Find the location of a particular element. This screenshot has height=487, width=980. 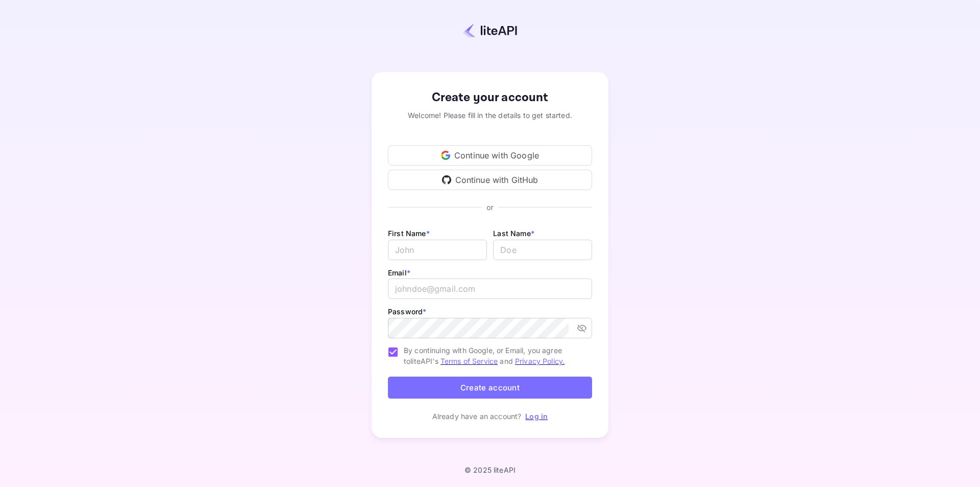

input: John is located at coordinates (438, 249).